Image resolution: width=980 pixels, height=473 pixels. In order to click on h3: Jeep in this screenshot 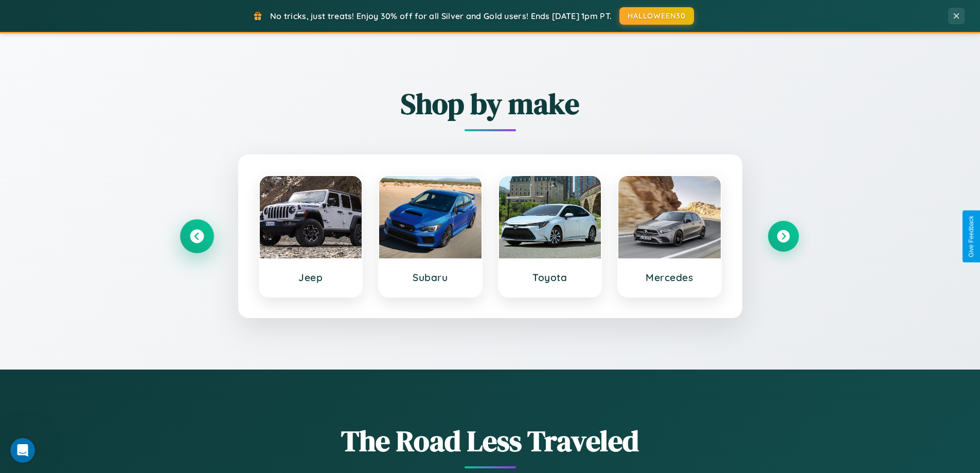, I will do `click(311, 277)`.